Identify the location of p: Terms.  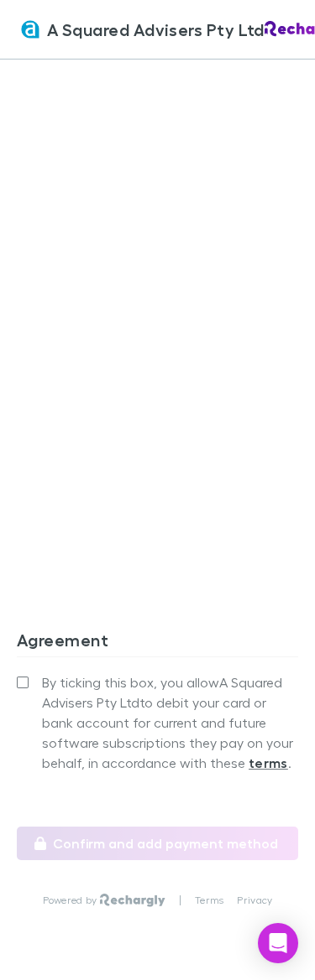
(209, 901).